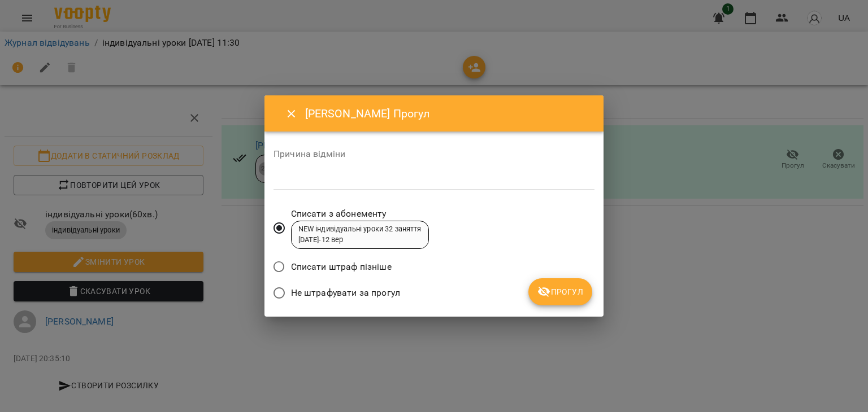 The height and width of the screenshot is (412, 868). Describe the element at coordinates (360, 214) in the screenshot. I see `span: Списати з абонементу` at that location.